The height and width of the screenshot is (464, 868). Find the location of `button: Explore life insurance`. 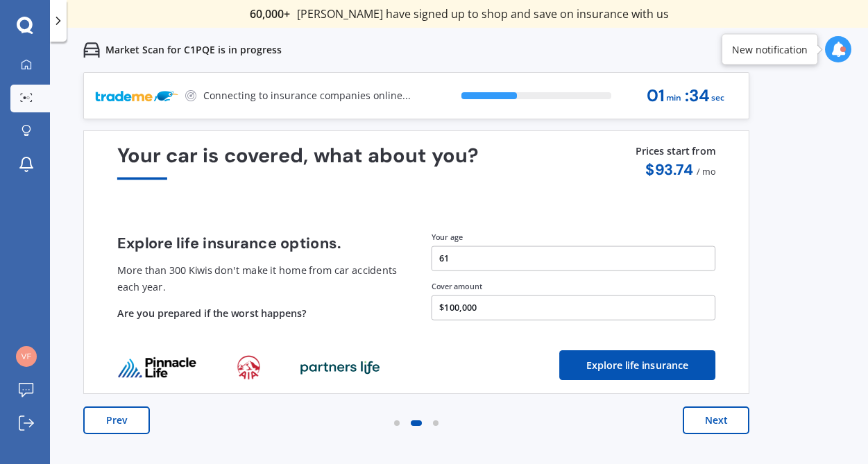

button: Explore life insurance is located at coordinates (636, 365).